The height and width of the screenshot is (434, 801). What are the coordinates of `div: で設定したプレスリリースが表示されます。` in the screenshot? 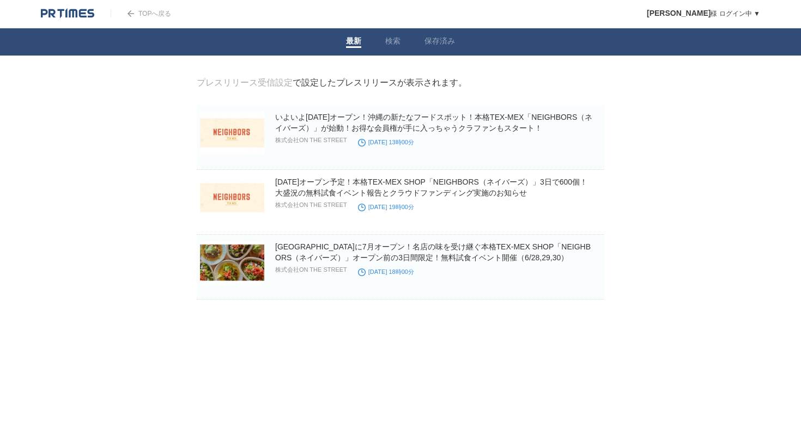 It's located at (332, 83).